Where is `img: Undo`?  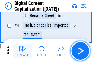
img: Undo is located at coordinates (42, 49).